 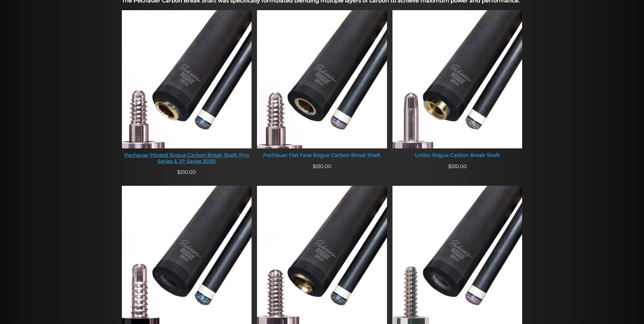 I want to click on div: Pechauer Flat Face Rogue Carbon Break Shaft, so click(x=321, y=155).